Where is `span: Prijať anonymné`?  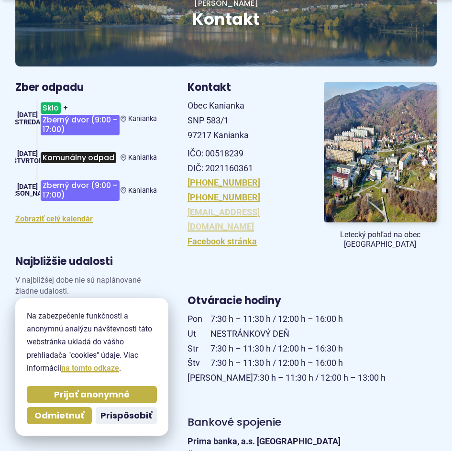
span: Prijať anonymné is located at coordinates (92, 394).